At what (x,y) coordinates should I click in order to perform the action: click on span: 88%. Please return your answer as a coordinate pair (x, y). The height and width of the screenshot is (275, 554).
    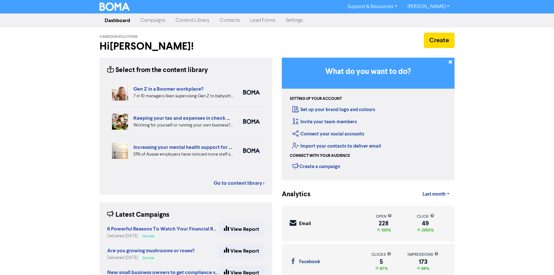
    Looking at the image, I should click on (424, 268).